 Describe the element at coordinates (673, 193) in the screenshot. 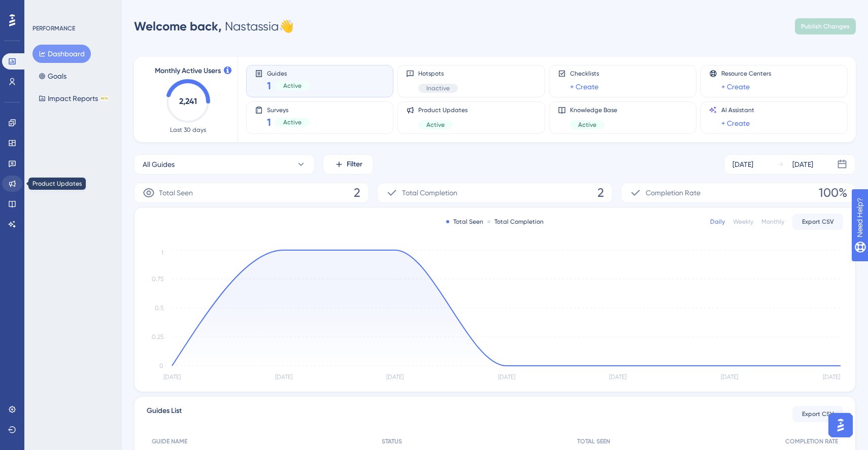

I see `span: Completion Rate` at that location.